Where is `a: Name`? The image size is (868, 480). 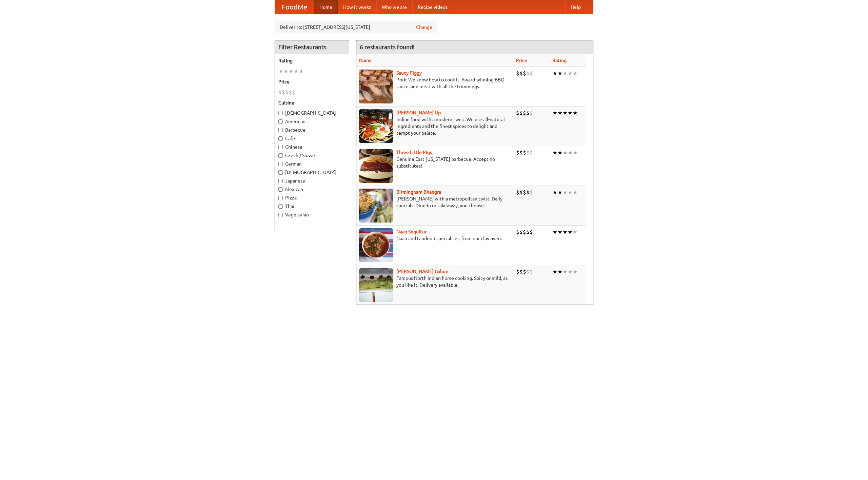 a: Name is located at coordinates (365, 61).